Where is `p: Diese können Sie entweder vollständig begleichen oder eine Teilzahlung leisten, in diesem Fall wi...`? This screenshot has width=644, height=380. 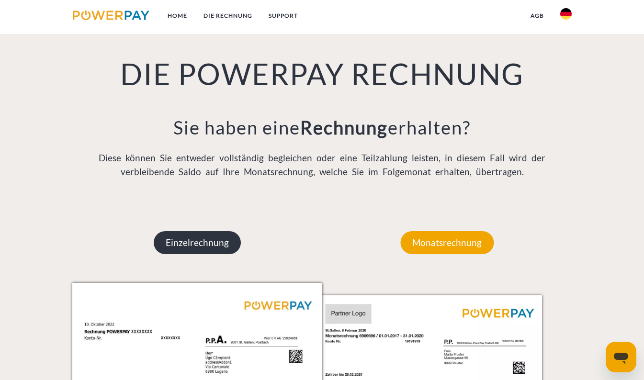
p: Diese können Sie entweder vollständig begleichen oder eine Teilzahlung leisten, in diesem Fall wi... is located at coordinates (322, 165).